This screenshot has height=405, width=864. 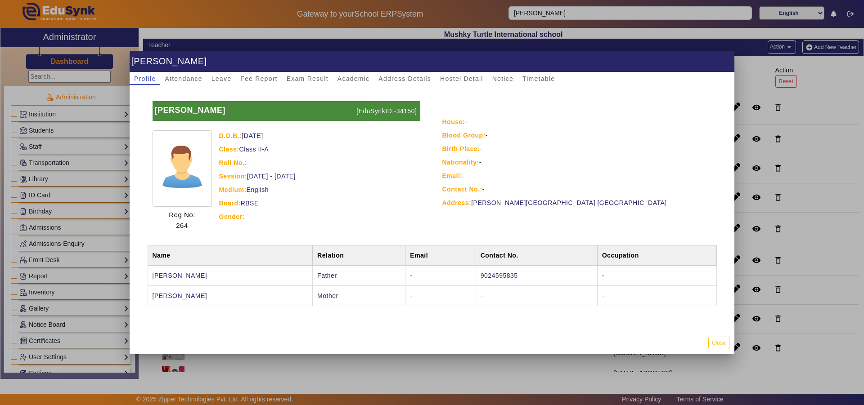 What do you see at coordinates (182, 169) in the screenshot?
I see `img: profile.png` at bounding box center [182, 169].